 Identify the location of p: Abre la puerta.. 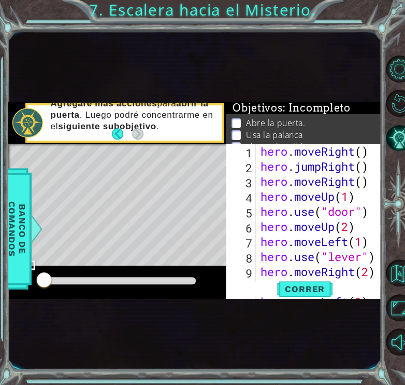
(276, 123).